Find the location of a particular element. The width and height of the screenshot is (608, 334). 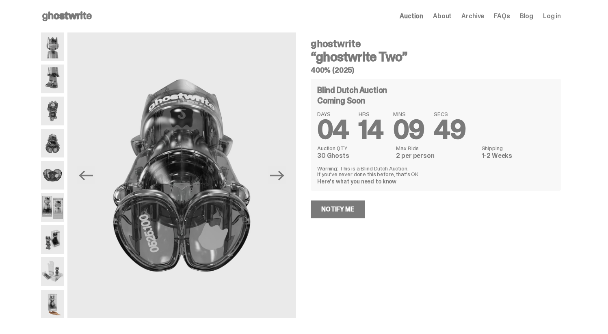

a: Archive is located at coordinates (473, 16).